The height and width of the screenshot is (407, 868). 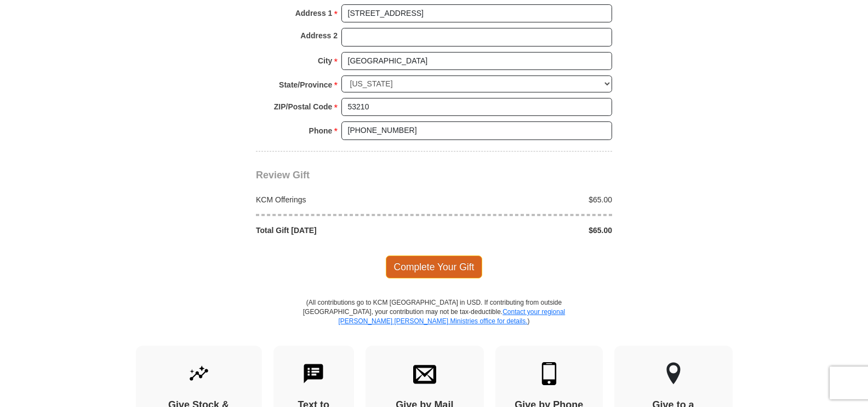 What do you see at coordinates (434, 267) in the screenshot?
I see `span: Complete Your Gift` at bounding box center [434, 267].